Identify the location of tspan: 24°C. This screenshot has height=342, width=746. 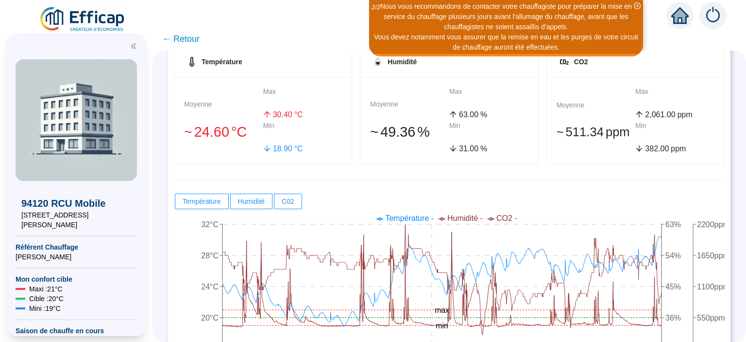
(210, 286).